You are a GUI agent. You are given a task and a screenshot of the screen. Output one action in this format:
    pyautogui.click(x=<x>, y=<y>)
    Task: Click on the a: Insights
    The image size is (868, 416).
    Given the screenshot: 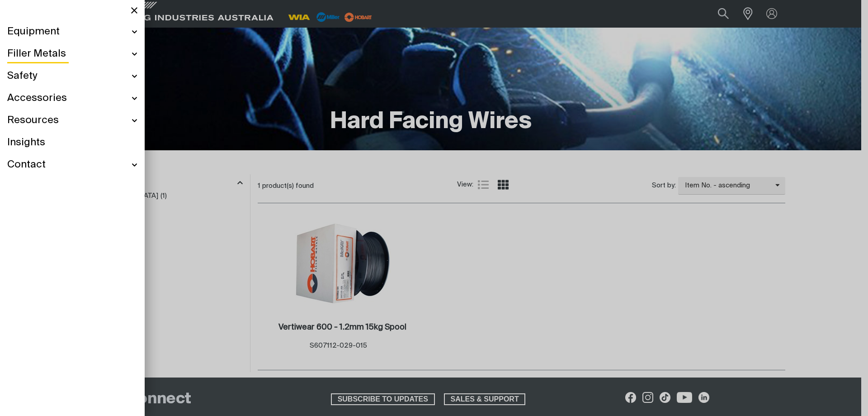 What is the action you would take?
    pyautogui.click(x=72, y=143)
    